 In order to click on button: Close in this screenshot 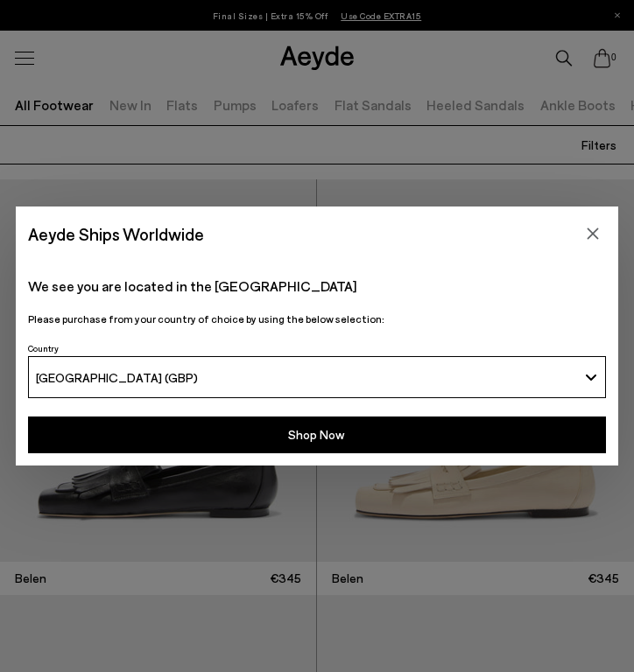, I will do `click(593, 234)`.